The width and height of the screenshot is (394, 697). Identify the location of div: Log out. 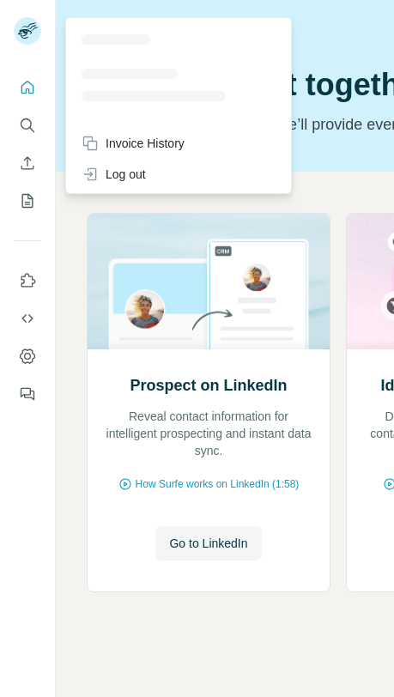
(113, 174).